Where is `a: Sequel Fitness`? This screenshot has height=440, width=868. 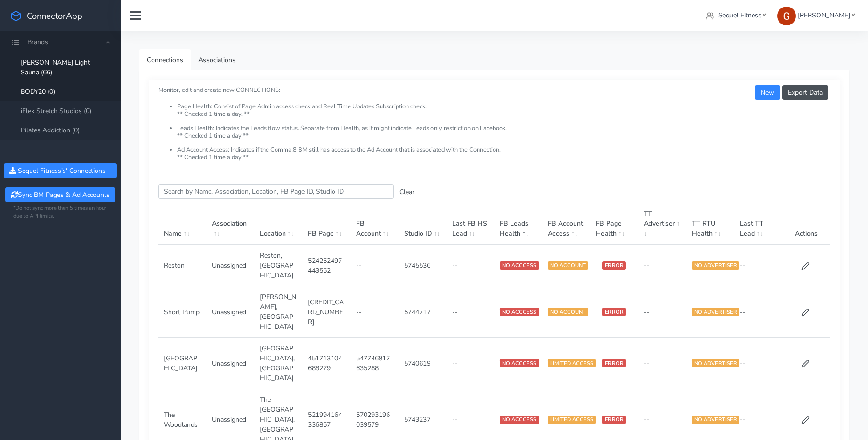
a: Sequel Fitness is located at coordinates (736, 15).